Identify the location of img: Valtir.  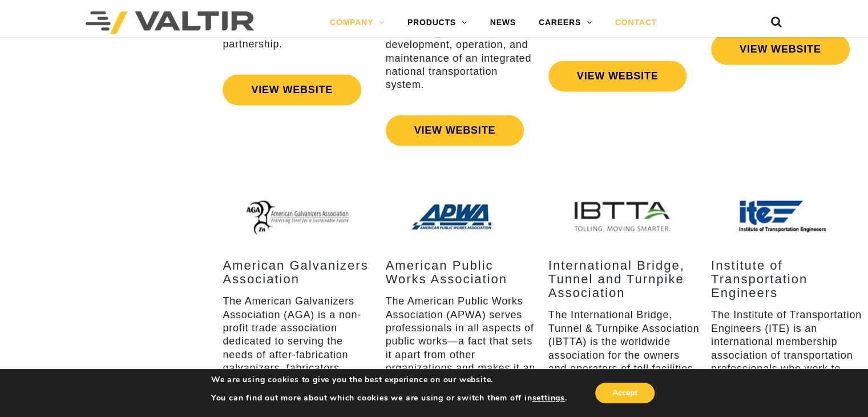
(170, 23).